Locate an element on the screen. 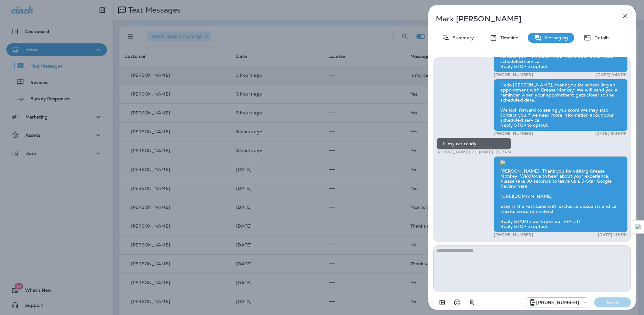  p: Summary is located at coordinates (462, 38).